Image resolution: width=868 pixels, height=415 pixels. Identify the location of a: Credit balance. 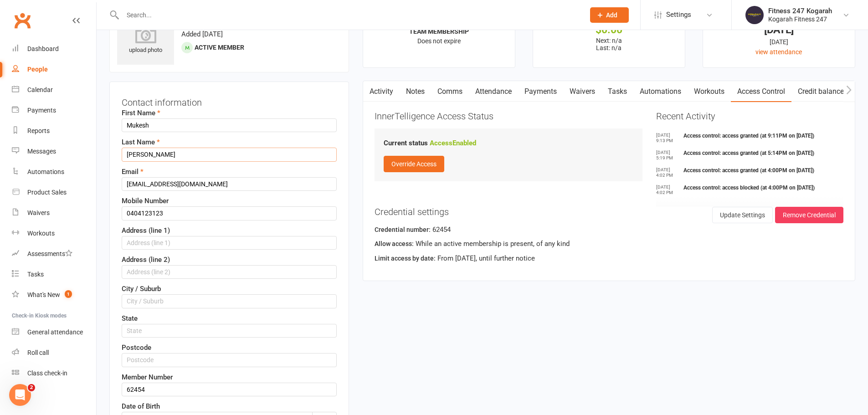
(820, 92).